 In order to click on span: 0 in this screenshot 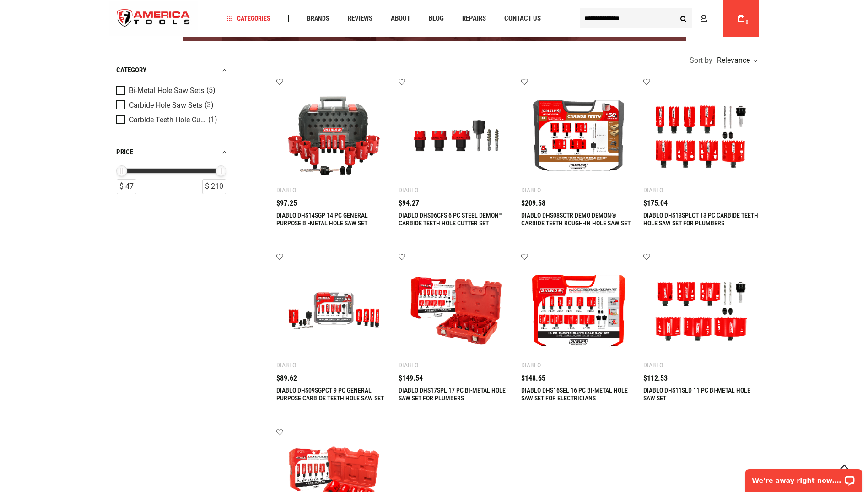, I will do `click(747, 22)`.